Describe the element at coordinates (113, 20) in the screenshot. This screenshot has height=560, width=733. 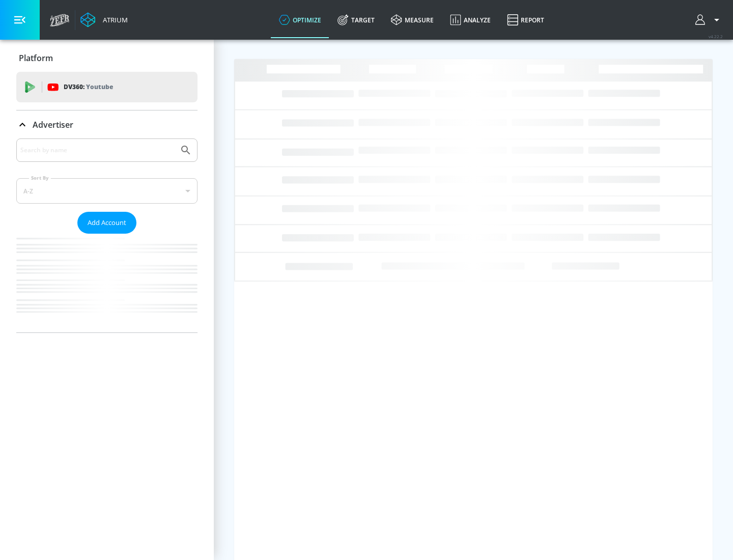
I see `div: Atrium` at that location.